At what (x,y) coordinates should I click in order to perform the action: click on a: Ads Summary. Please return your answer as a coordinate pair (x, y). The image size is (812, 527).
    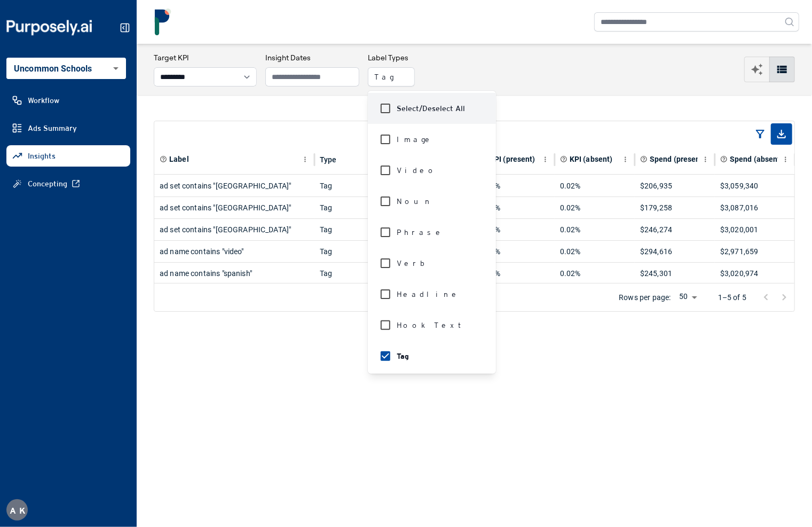
    Looking at the image, I should click on (68, 128).